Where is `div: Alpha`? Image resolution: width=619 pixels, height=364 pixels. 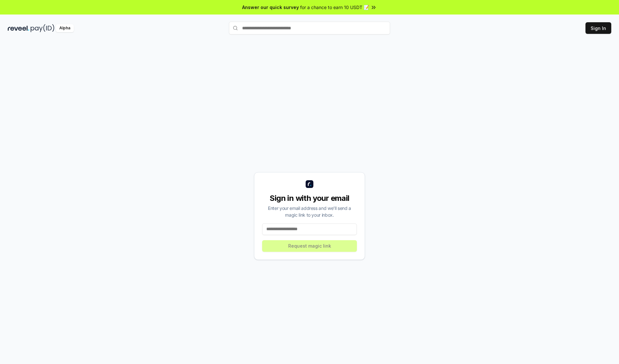 div: Alpha is located at coordinates (65, 28).